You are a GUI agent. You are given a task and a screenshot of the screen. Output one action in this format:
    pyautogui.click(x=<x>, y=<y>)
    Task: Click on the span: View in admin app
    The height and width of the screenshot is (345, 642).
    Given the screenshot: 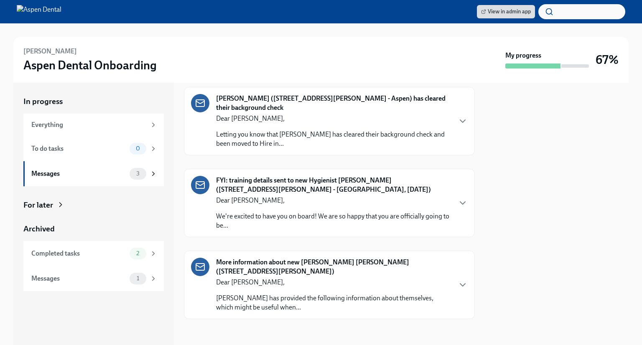 What is the action you would take?
    pyautogui.click(x=506, y=12)
    